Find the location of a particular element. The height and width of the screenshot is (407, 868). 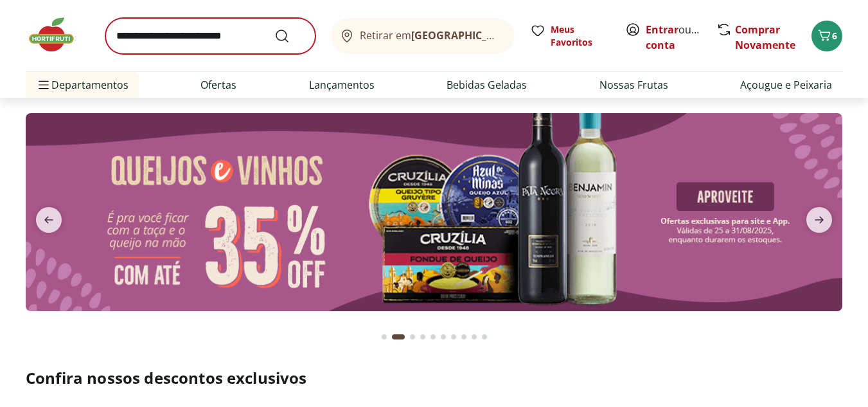

button: Current page from fs-carousel is located at coordinates (398, 337).